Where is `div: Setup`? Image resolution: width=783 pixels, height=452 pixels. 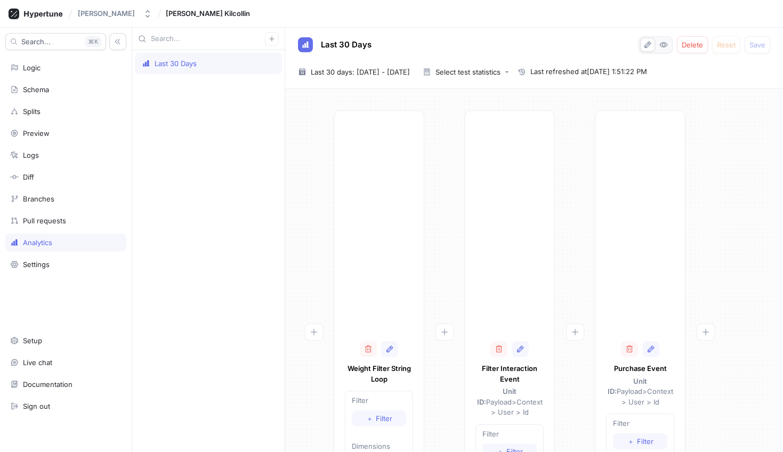
div: Setup is located at coordinates (33, 341).